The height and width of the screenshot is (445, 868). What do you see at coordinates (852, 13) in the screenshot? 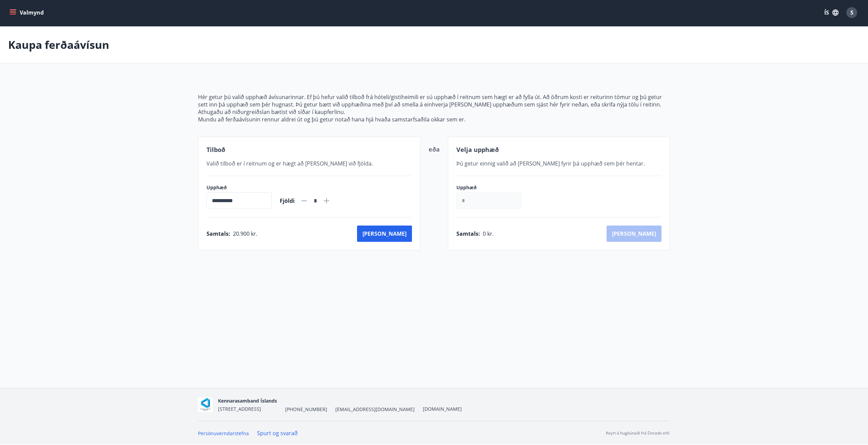
I see `span: S` at bounding box center [852, 13].